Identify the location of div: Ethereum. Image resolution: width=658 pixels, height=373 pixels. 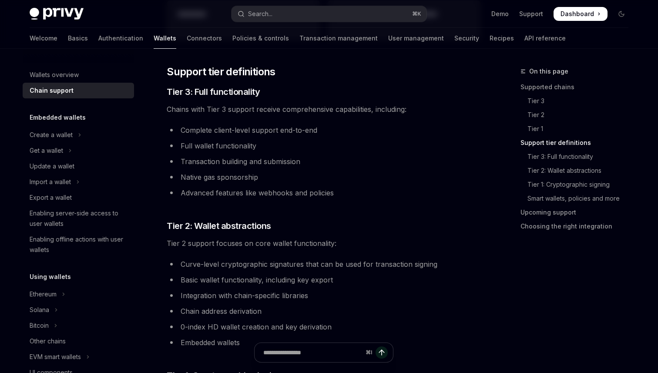
(43, 294).